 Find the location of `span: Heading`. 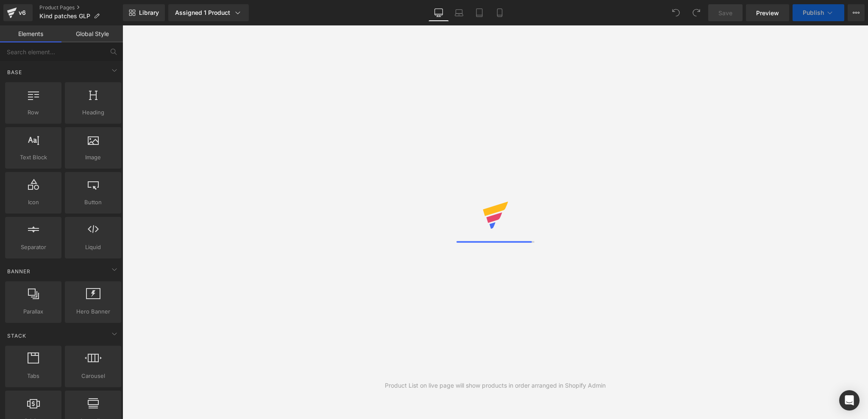

span: Heading is located at coordinates (93, 112).